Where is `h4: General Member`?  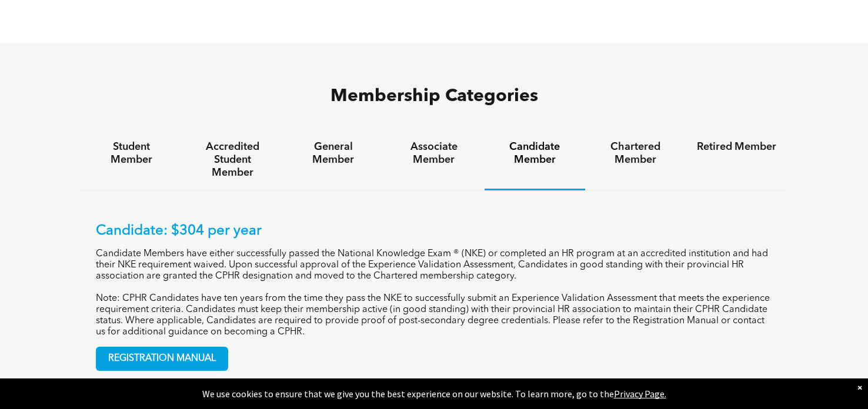
h4: General Member is located at coordinates (333, 154).